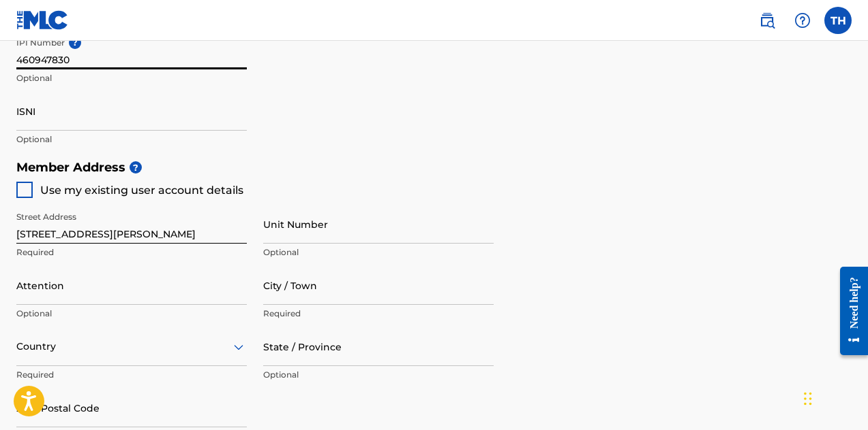  Describe the element at coordinates (24, 54) in the screenshot. I see `div: Open Resource Center` at that location.